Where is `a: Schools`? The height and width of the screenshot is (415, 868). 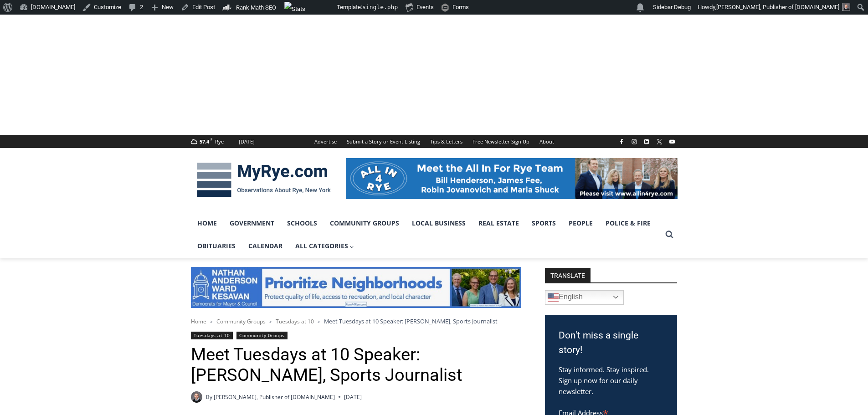 a: Schools is located at coordinates (302, 223).